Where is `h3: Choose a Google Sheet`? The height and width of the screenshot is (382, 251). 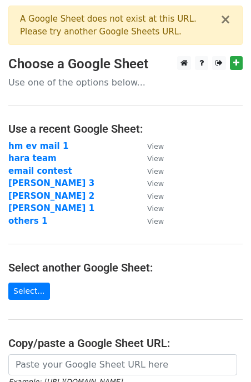 h3: Choose a Google Sheet is located at coordinates (125, 64).